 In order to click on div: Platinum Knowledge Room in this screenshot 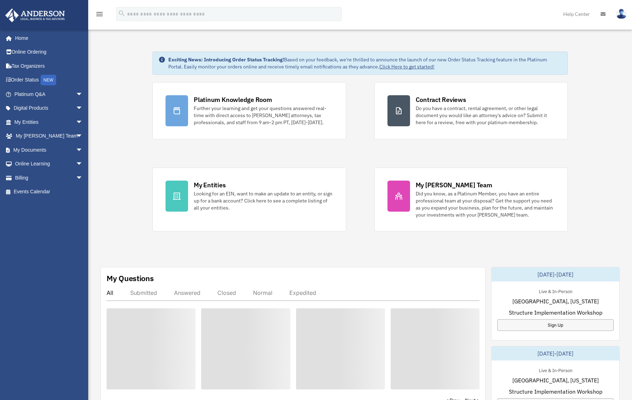, I will do `click(233, 100)`.